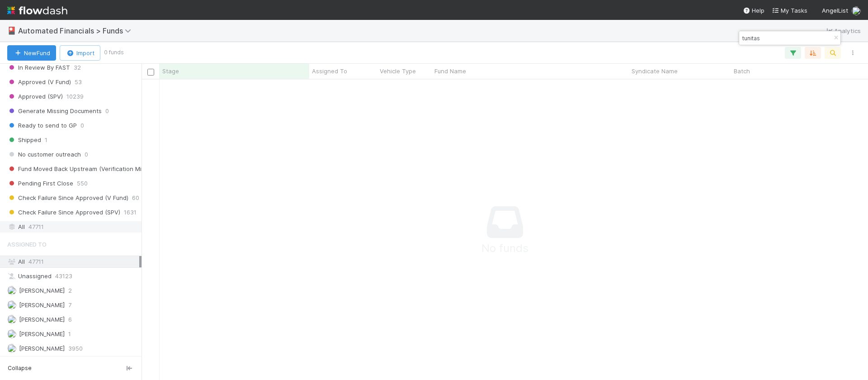 The image size is (868, 380). Describe the element at coordinates (43, 154) in the screenshot. I see `span: No customer outreach` at that location.